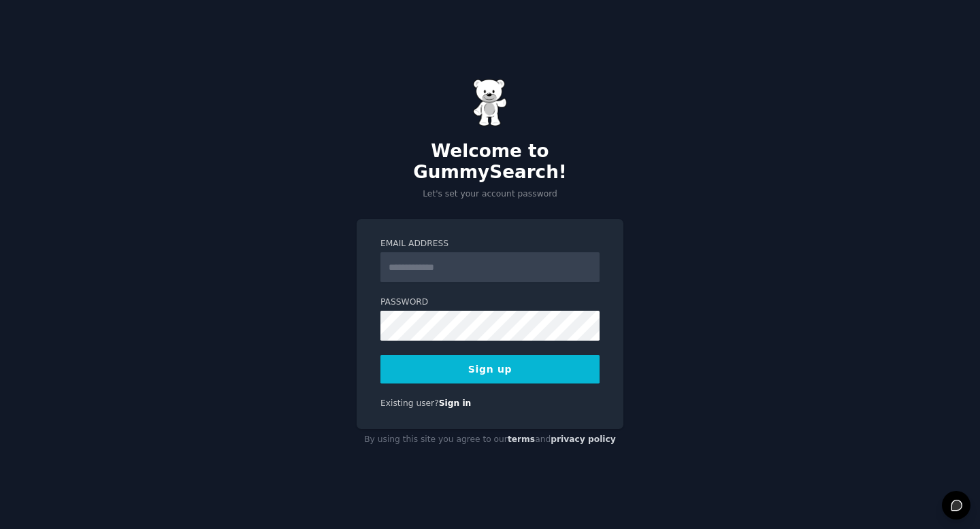 Image resolution: width=980 pixels, height=529 pixels. I want to click on a: Sign in, so click(456, 403).